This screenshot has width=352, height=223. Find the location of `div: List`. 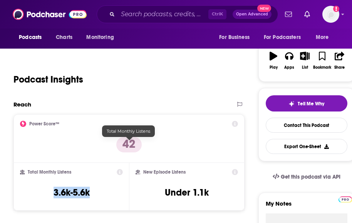

div: List is located at coordinates (305, 67).